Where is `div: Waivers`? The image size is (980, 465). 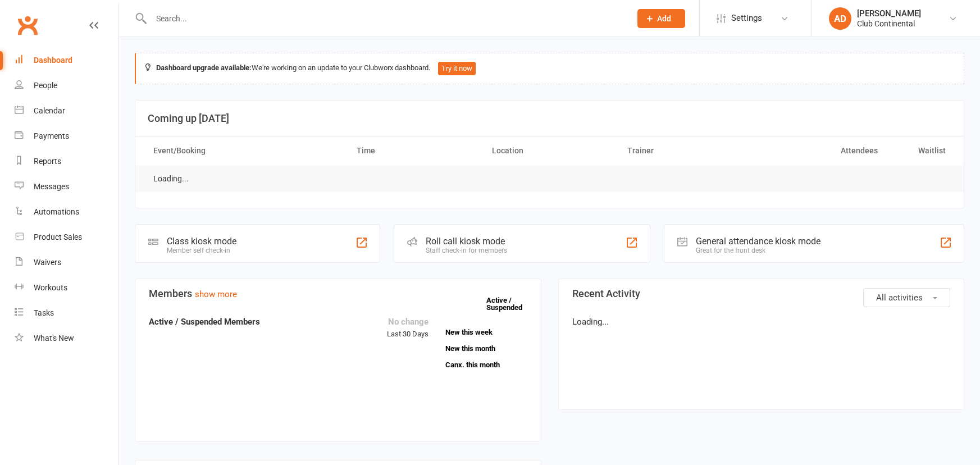
div: Waivers is located at coordinates (47, 262).